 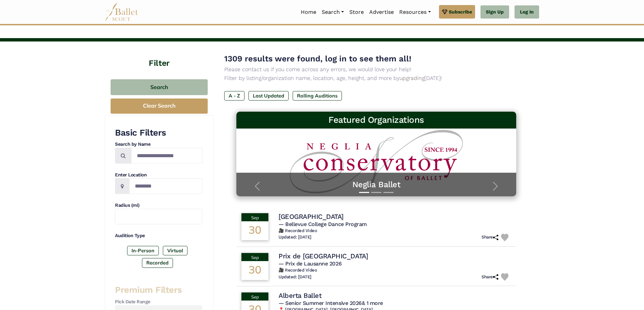 What do you see at coordinates (356, 12) in the screenshot?
I see `a: Store` at bounding box center [356, 12].